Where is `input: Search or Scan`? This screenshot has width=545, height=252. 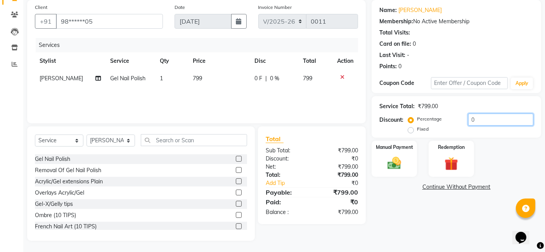
input: Search or Scan is located at coordinates (194, 140).